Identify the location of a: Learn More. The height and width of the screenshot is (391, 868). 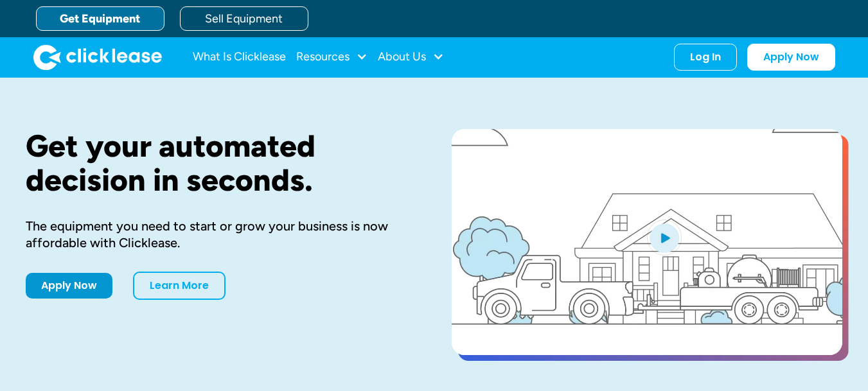
(179, 285).